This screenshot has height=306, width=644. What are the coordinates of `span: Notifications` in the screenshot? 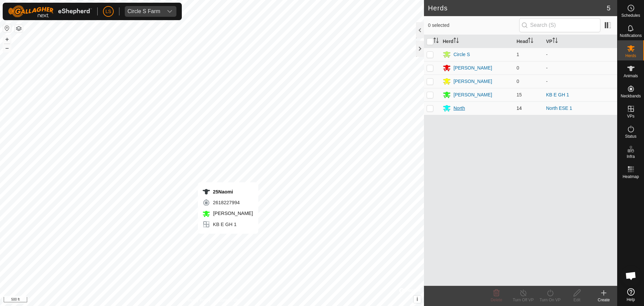 It's located at (630, 36).